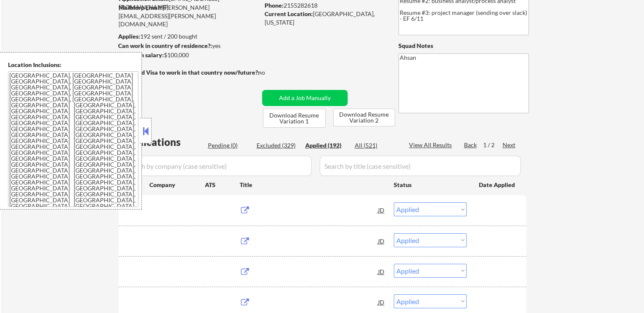 Image resolution: width=644 pixels, height=313 pixels. What do you see at coordinates (463, 46) in the screenshot?
I see `div: Squad Notes` at bounding box center [463, 46].